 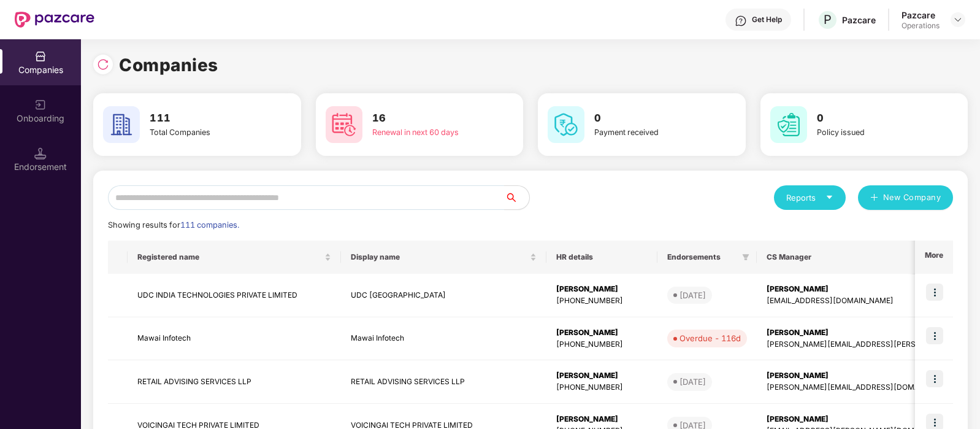 What do you see at coordinates (234, 295) in the screenshot?
I see `td: UDC INDIA TECHNOLOGIES PRIVATE LIMITED` at bounding box center [234, 295].